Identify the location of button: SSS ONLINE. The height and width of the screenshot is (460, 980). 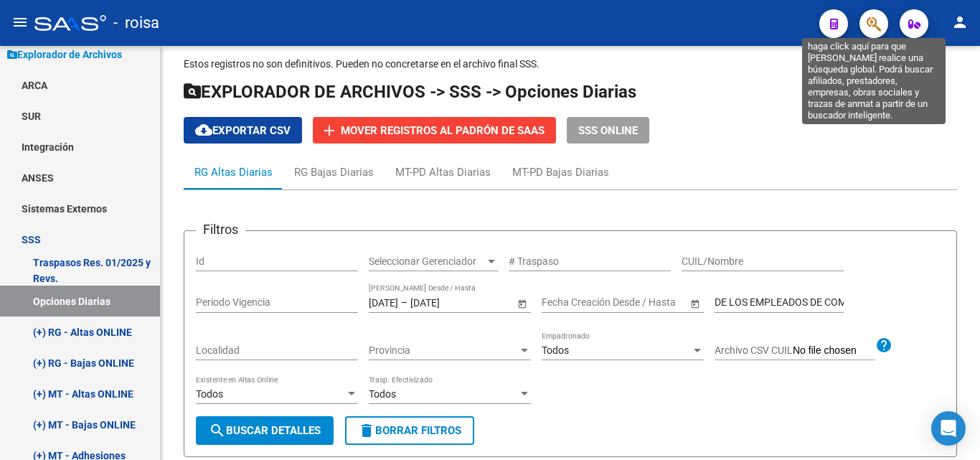
(607, 130).